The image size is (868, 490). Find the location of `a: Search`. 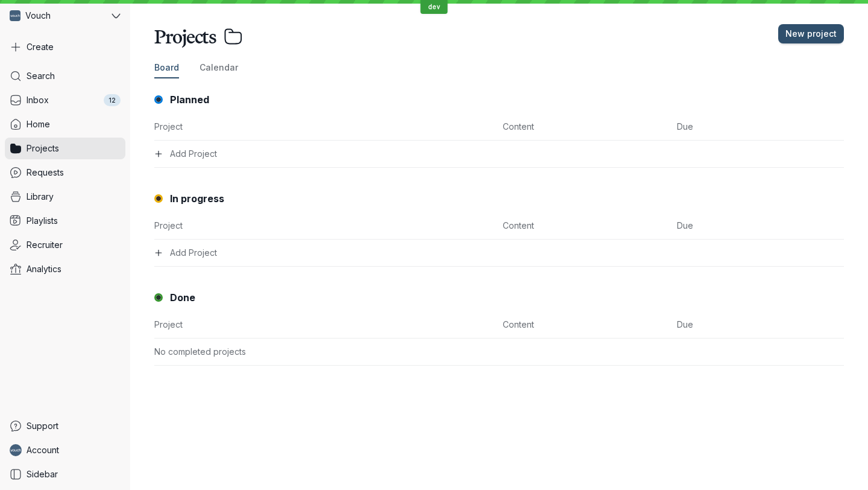

a: Search is located at coordinates (66, 76).